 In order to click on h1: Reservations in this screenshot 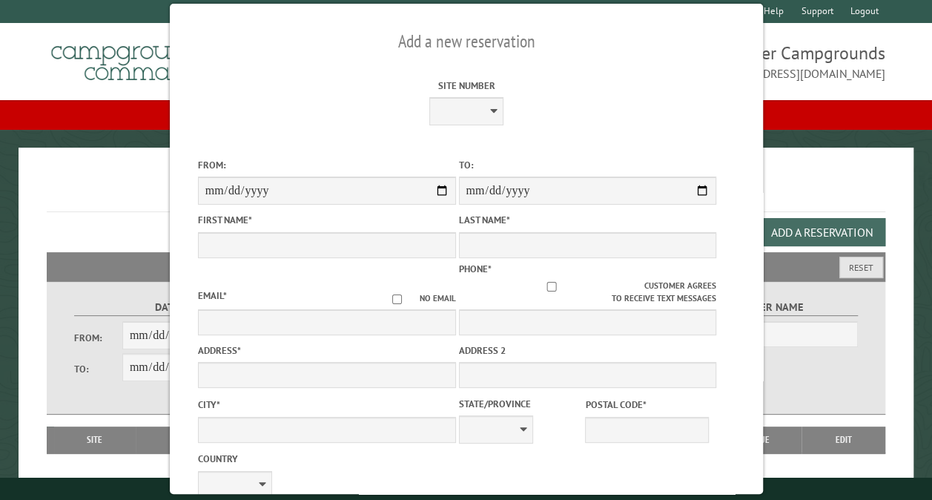, I will do `click(466, 191)`.